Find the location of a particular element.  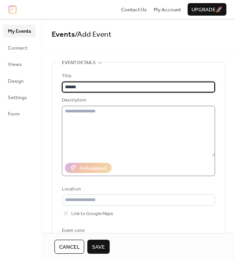

span: Link to Google Maps is located at coordinates (92, 214).